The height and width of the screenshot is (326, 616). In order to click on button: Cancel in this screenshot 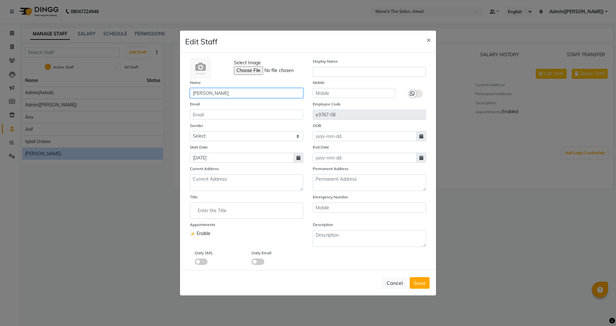, I will do `click(395, 282)`.